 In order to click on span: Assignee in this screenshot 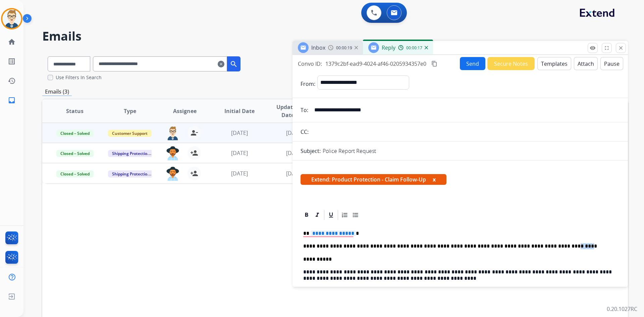, I will do `click(185, 111)`.